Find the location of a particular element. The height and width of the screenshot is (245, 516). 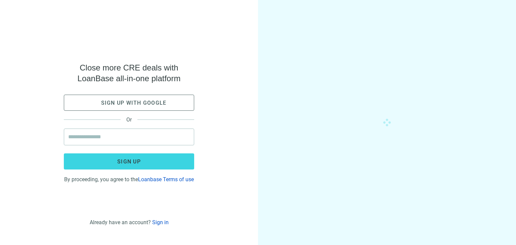

a: Loanbase Terms of use is located at coordinates (166, 180).